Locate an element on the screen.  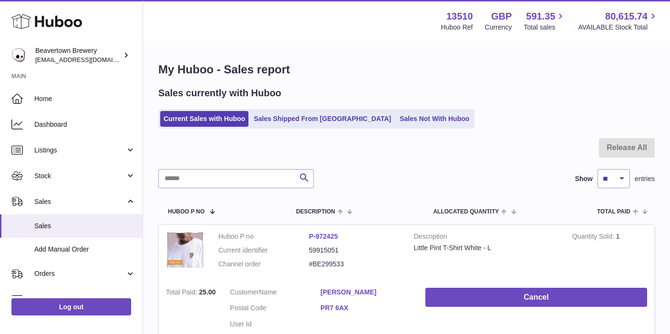
a: Sales Not With Huboo is located at coordinates (435, 119).